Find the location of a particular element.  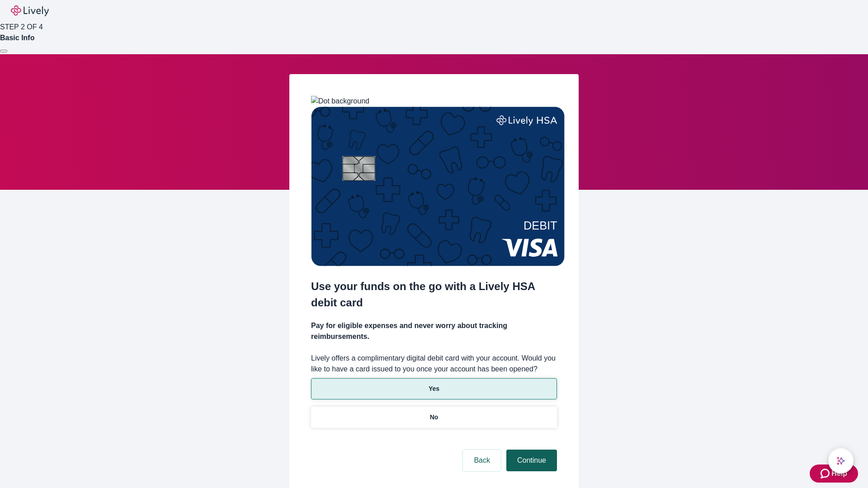

p: No is located at coordinates (434, 418).